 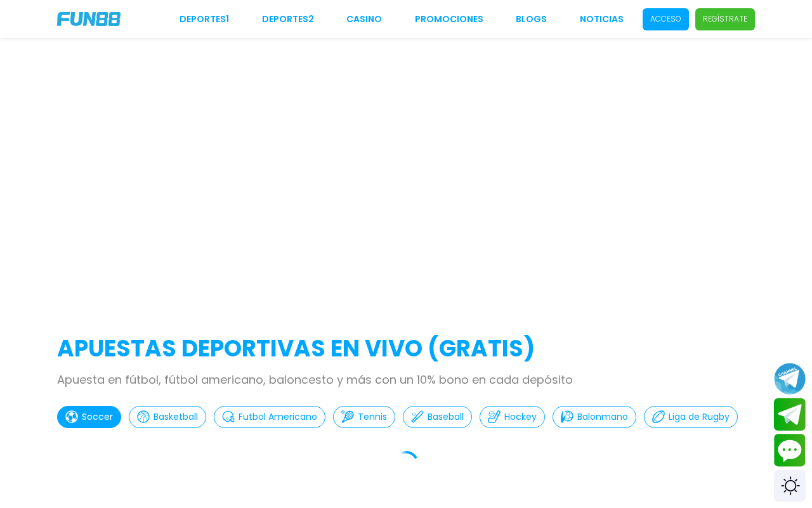 I want to click on button: Tennis, so click(x=364, y=416).